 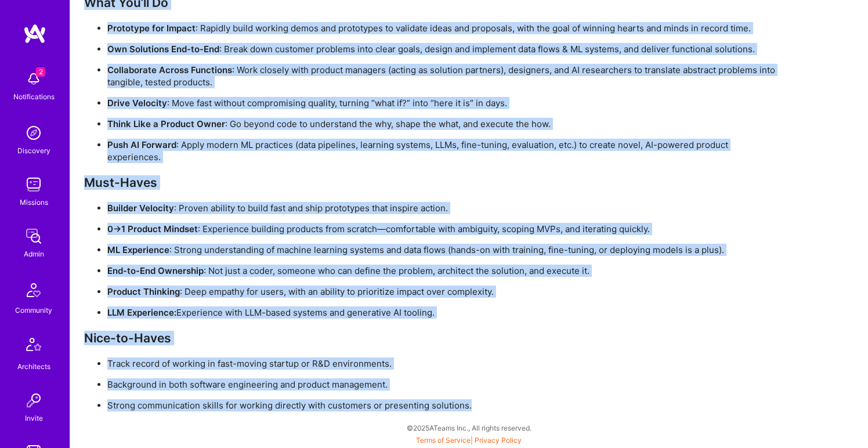 I want to click on strong: Must-Haves, so click(x=120, y=182).